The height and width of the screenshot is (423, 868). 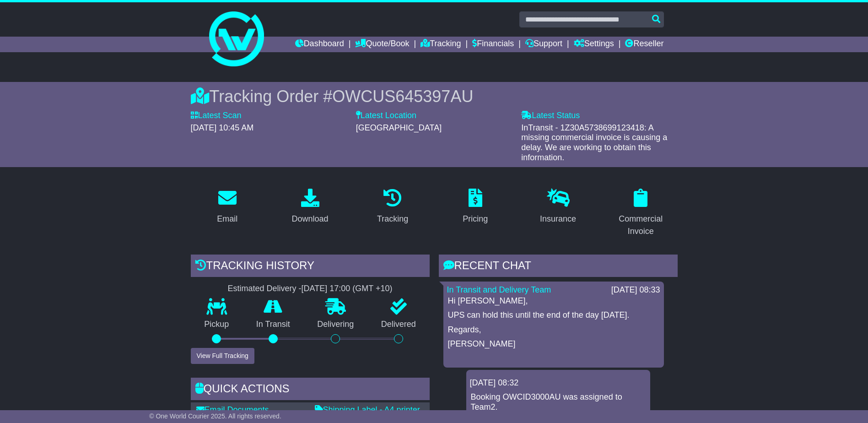 I want to click on div: Email, so click(x=226, y=219).